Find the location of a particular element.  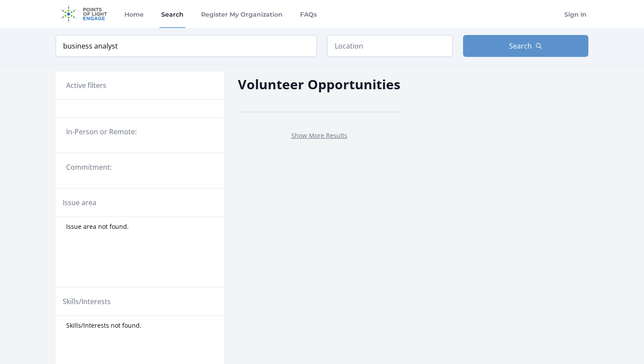

h2: Volunteer Opportunities is located at coordinates (319, 84).